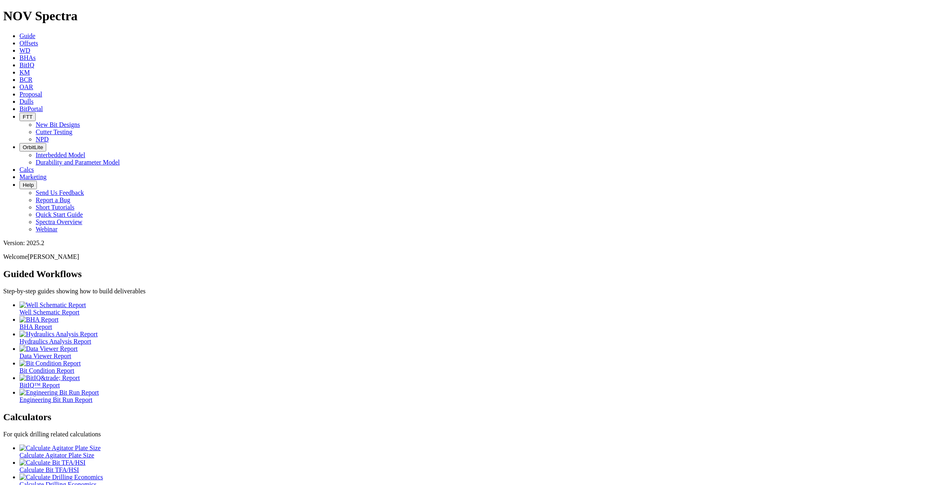 The height and width of the screenshot is (485, 945). What do you see at coordinates (53, 305) in the screenshot?
I see `img: Well Schematic Report` at bounding box center [53, 305].